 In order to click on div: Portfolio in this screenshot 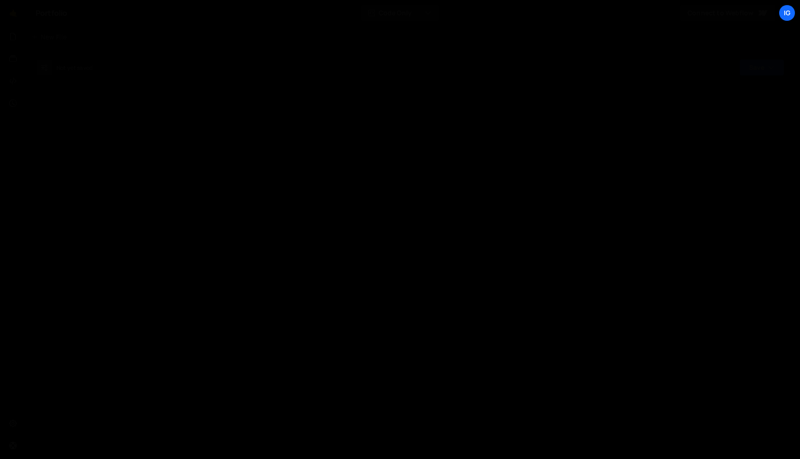, I will do `click(51, 13)`.